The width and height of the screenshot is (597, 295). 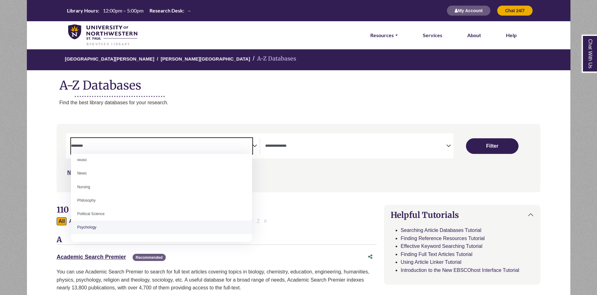 What do you see at coordinates (166, 10) in the screenshot?
I see `th: Research Desk:` at bounding box center [166, 10].